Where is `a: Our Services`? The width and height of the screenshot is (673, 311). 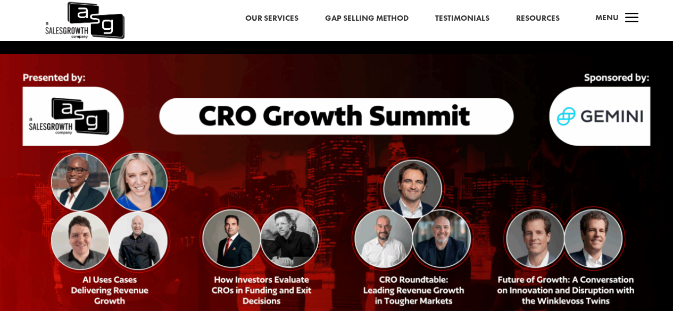 a: Our Services is located at coordinates (272, 19).